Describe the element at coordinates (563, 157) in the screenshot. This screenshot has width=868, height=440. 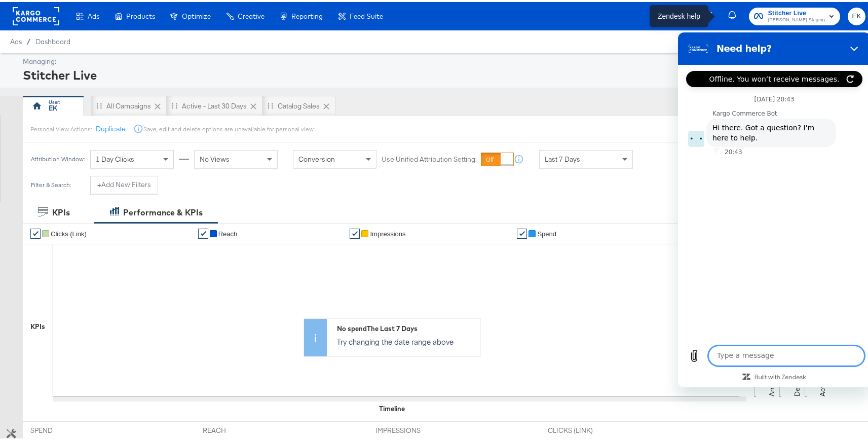
I see `span: Last 7 Days` at that location.